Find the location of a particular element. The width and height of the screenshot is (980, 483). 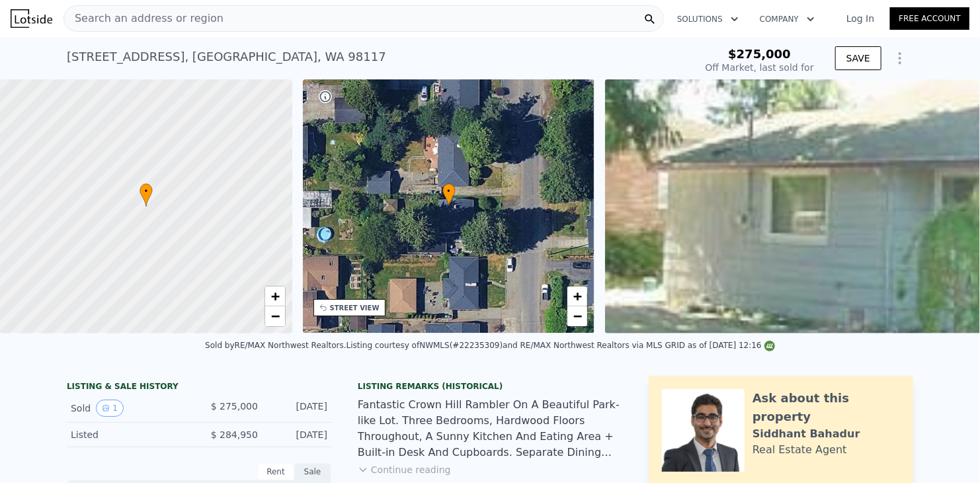

button: Continue reading is located at coordinates (404, 469).